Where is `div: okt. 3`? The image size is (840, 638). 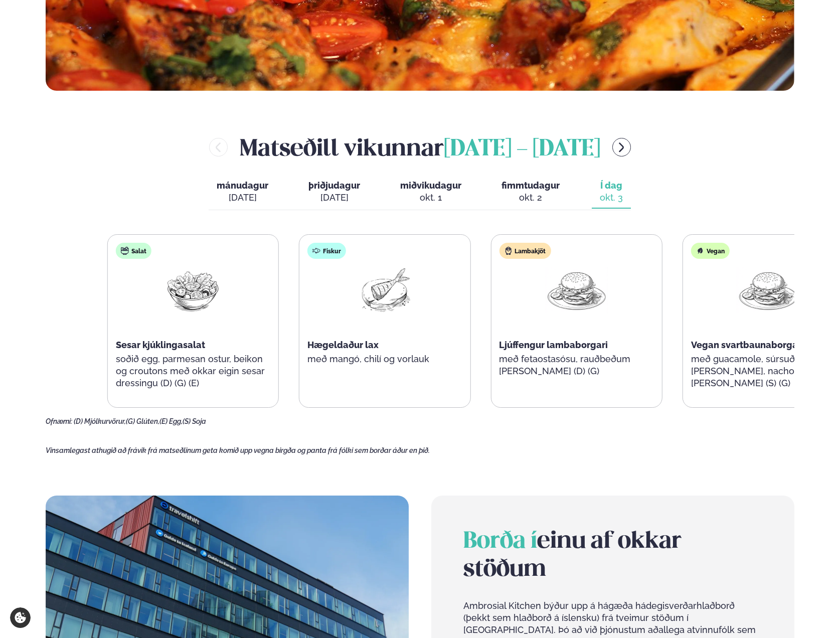
div: okt. 3 is located at coordinates (611, 197).